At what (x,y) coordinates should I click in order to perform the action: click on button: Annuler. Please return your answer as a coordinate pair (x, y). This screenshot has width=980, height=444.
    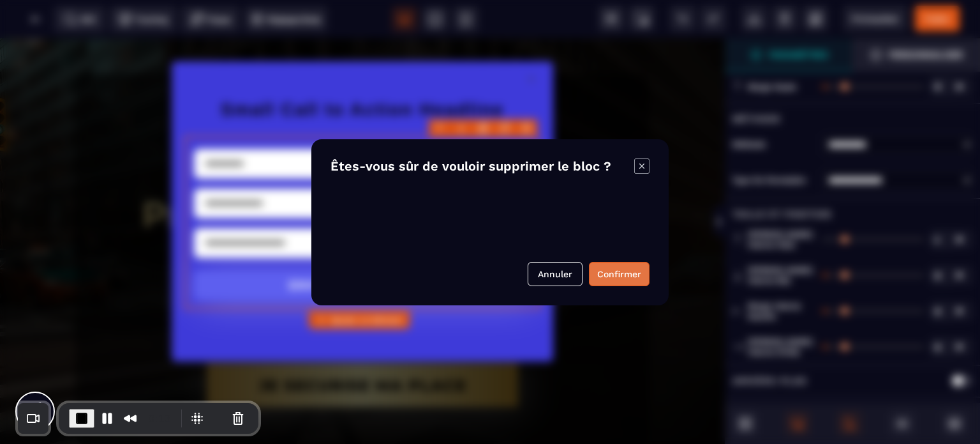
    Looking at the image, I should click on (556, 274).